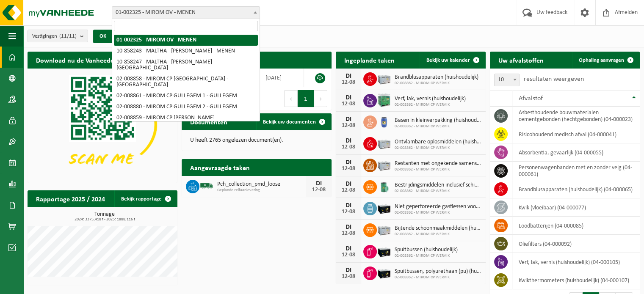 The image size is (644, 294). I want to click on h3: Tonnage, so click(104, 217).